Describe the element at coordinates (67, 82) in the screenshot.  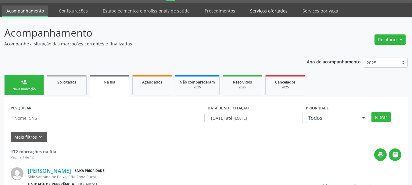
I see `span: Solicitados` at that location.